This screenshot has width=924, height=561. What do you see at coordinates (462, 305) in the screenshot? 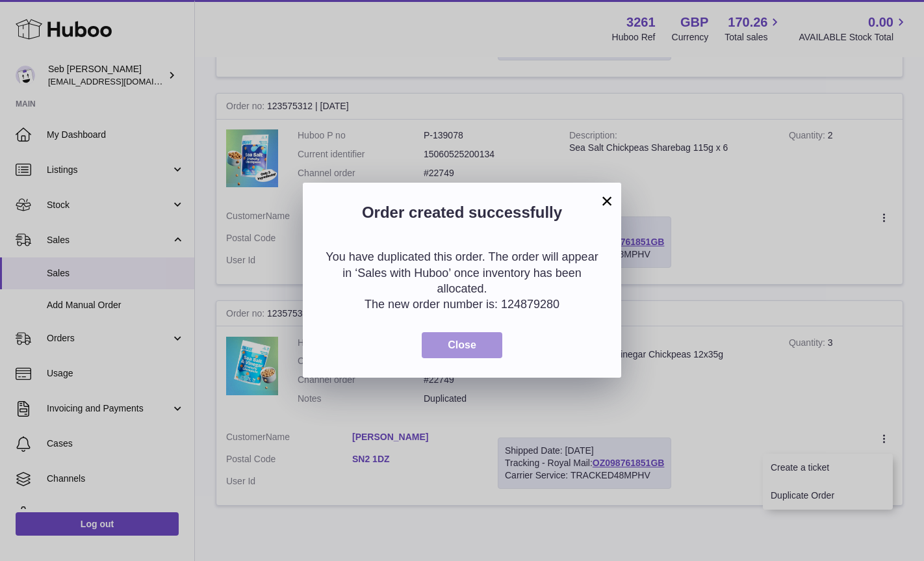
I see `p: The new order number is: 124879280` at bounding box center [462, 305].